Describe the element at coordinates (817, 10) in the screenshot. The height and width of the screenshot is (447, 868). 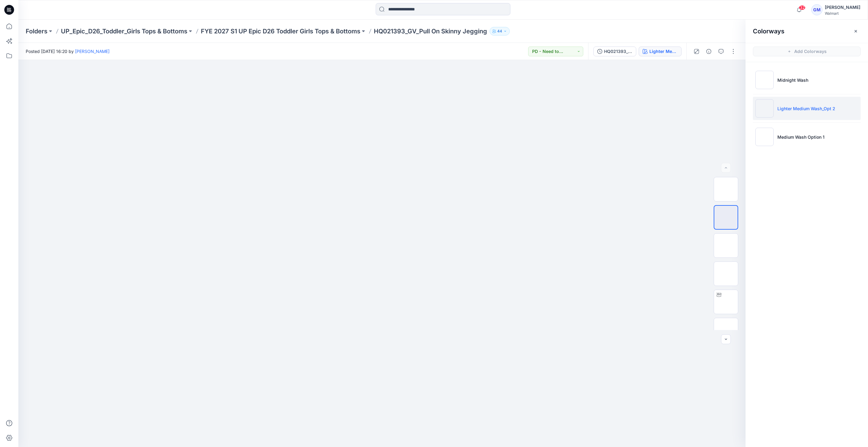
I see `div: GM` at that location.